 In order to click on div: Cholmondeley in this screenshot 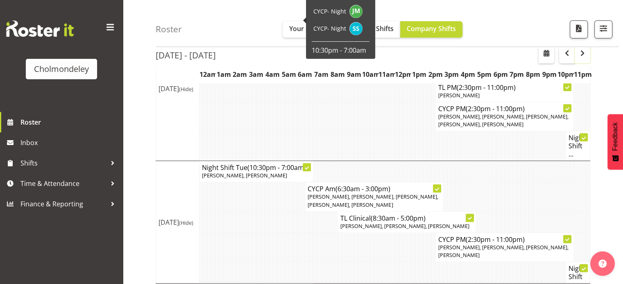, I will do `click(61, 69)`.